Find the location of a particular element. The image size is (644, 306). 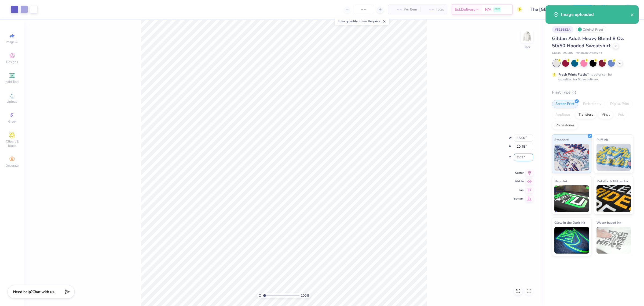

strong: Need help? is located at coordinates (22, 292).